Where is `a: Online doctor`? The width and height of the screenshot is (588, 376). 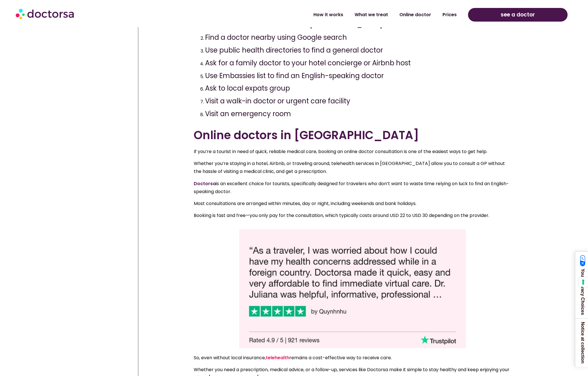 a: Online doctor is located at coordinates (415, 15).